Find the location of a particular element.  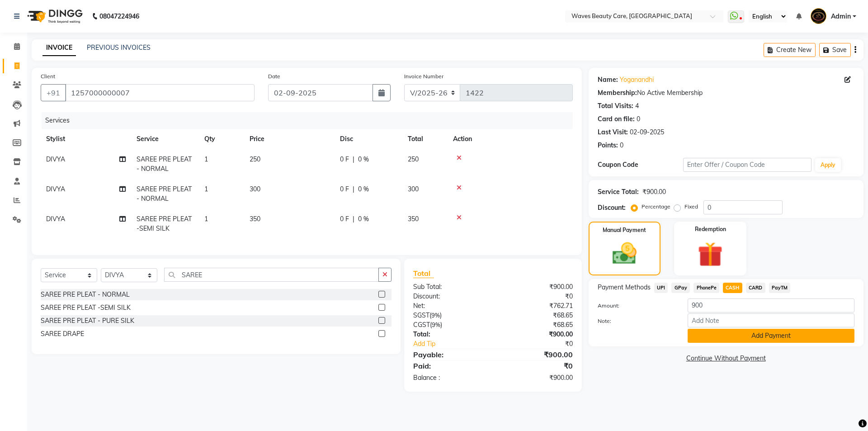

span: PayTM is located at coordinates (780, 288).